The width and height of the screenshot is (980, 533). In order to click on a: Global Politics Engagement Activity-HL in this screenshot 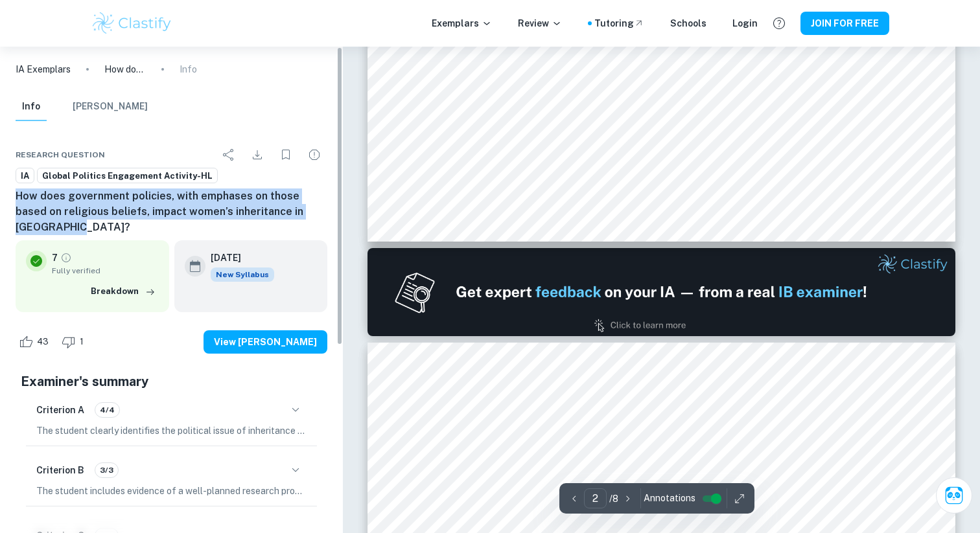, I will do `click(127, 175)`.